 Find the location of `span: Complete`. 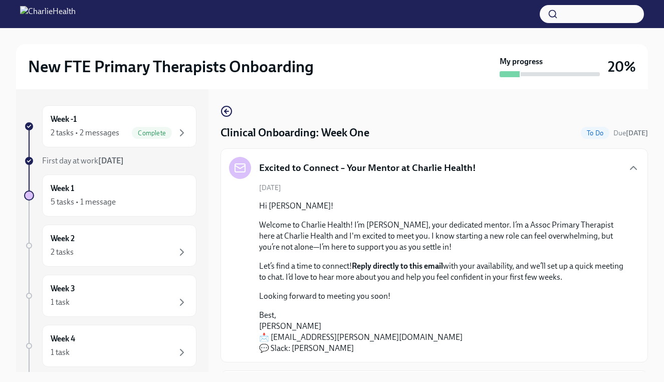

span: Complete is located at coordinates (152, 133).